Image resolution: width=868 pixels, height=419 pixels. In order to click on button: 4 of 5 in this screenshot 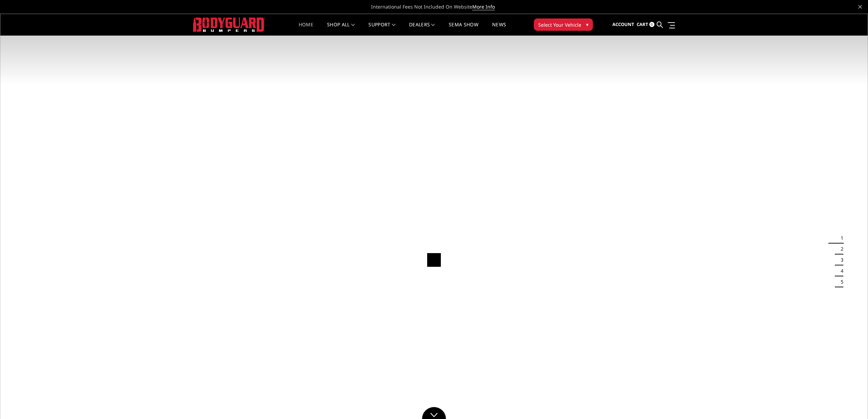, I will do `click(840, 271)`.